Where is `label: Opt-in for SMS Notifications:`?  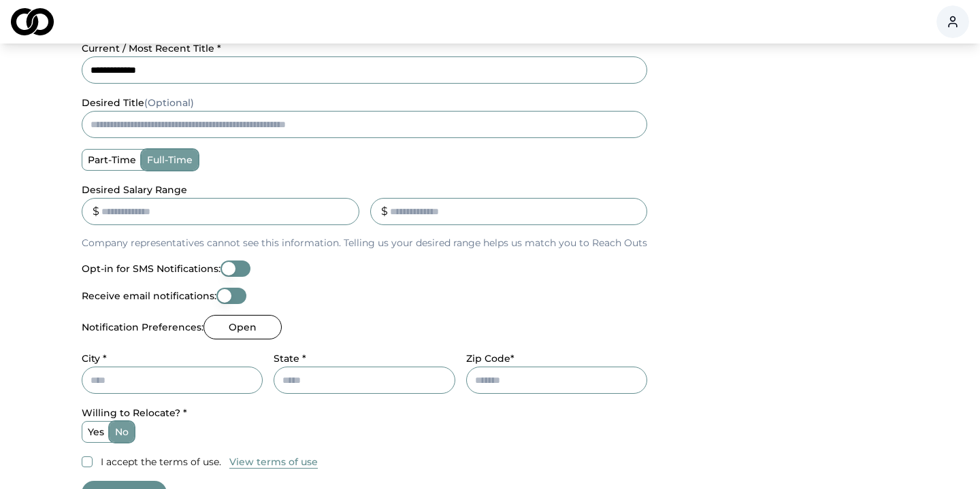 label: Opt-in for SMS Notifications: is located at coordinates (151, 269).